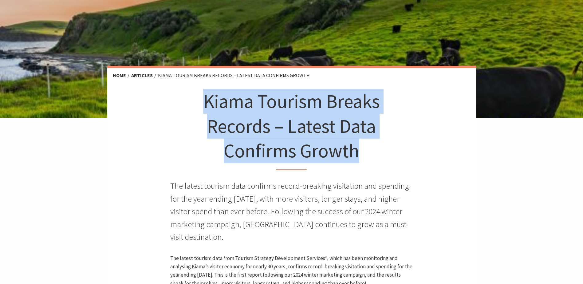 This screenshot has height=284, width=583. Describe the element at coordinates (291, 211) in the screenshot. I see `p: The latest tourism data confirms record-breaking visitation and spending for the year ending [DAT...` at that location.